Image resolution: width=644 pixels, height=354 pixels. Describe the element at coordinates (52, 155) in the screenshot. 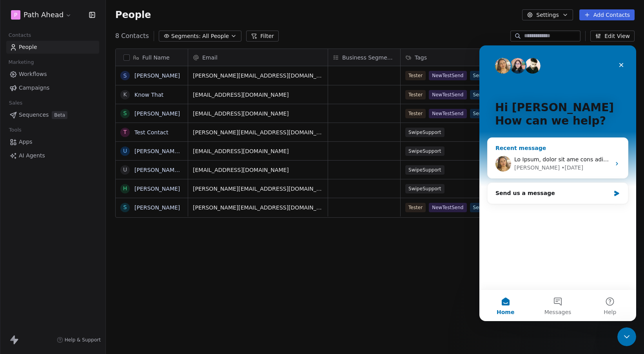

I see `a: AI Agents` at that location.